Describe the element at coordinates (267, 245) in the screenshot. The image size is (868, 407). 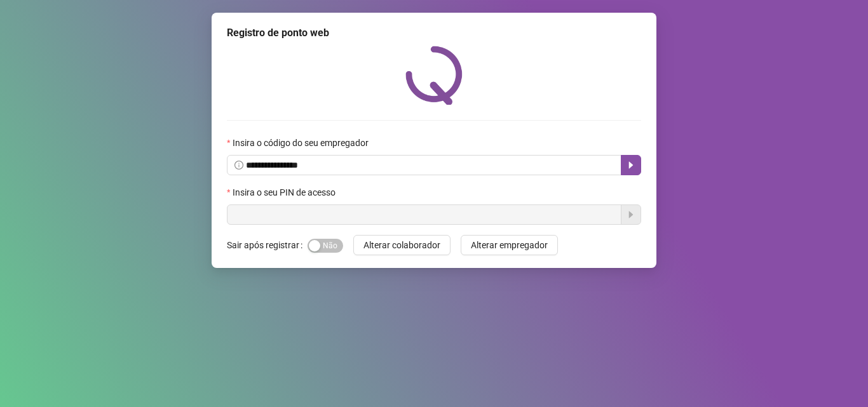
I see `label: Sair após registrar` at that location.